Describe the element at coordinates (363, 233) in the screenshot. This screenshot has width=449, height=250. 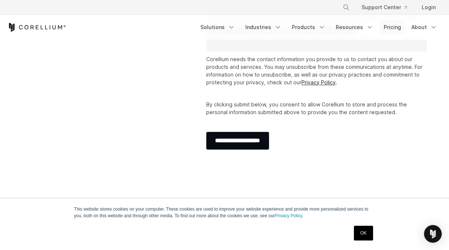
I see `a: OK` at that location.